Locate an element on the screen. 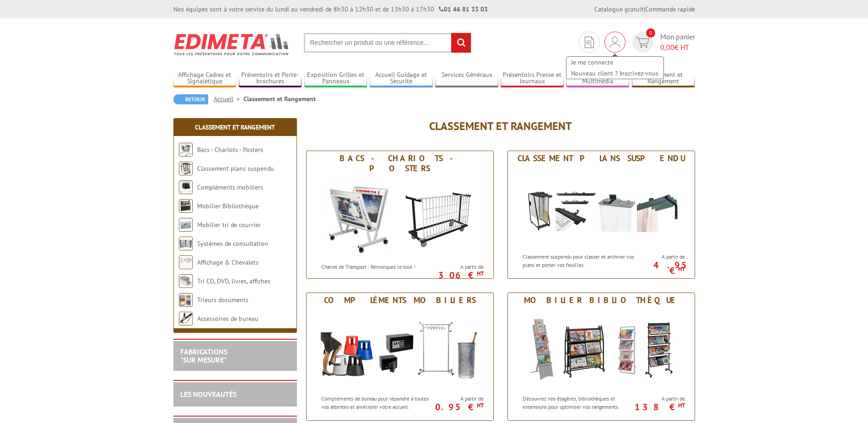 Image resolution: width=868 pixels, height=423 pixels. a: FABRICATIONS"Sur Mesure" is located at coordinates (204, 355).